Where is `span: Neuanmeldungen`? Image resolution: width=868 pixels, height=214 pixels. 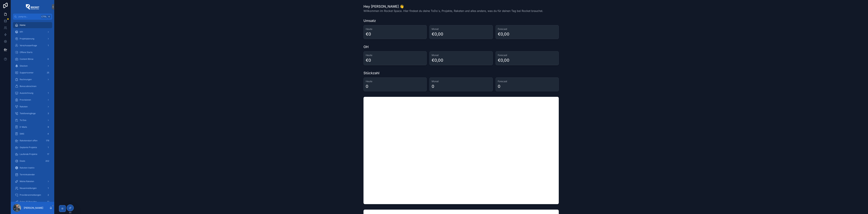
span: Neuanmeldungen is located at coordinates (28, 188).